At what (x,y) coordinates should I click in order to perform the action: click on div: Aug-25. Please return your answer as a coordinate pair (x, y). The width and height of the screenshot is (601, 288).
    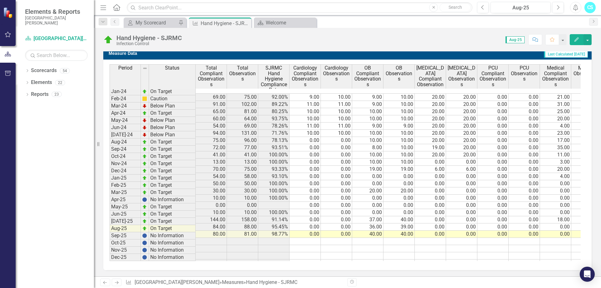
    Looking at the image, I should click on (520, 8).